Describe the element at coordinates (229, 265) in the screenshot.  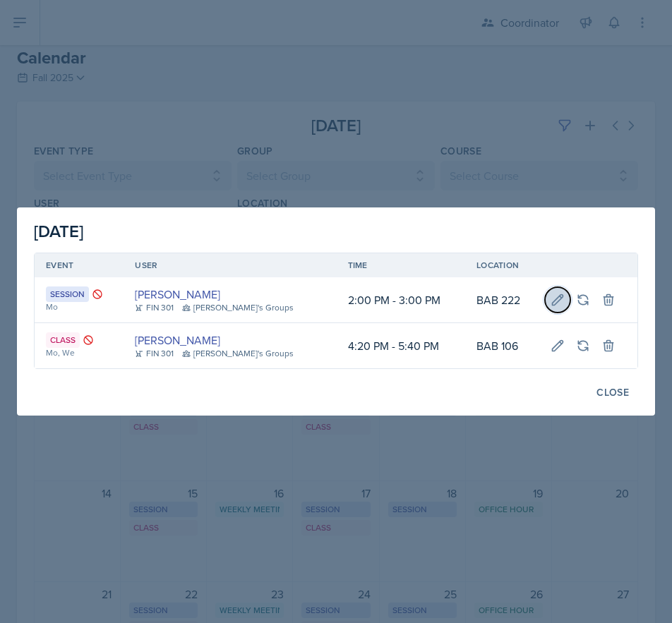
I see `th: User` at that location.